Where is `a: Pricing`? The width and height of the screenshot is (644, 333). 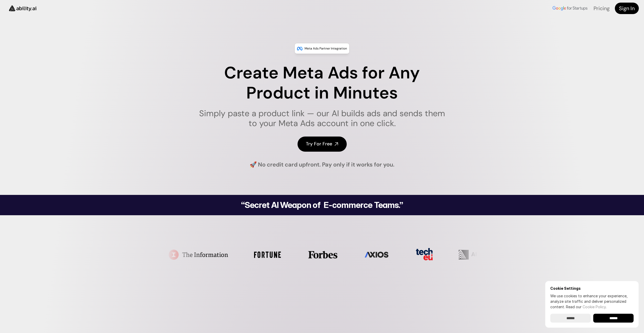
a: Pricing is located at coordinates (601, 8).